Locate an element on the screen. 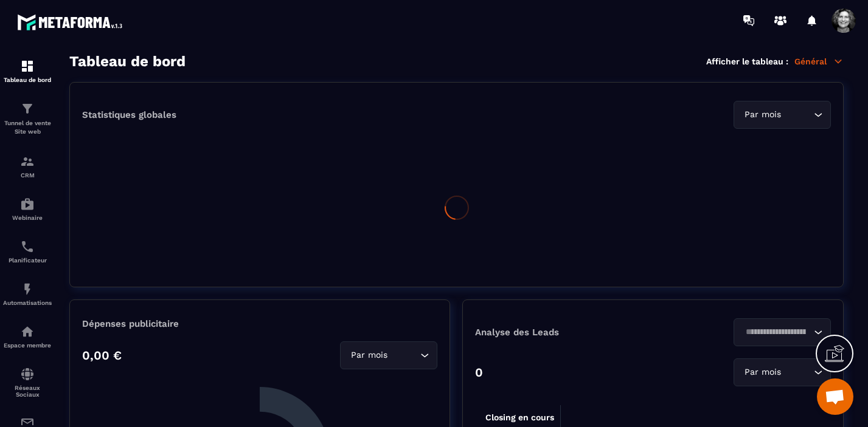 This screenshot has width=868, height=427. p: Statistiques globales is located at coordinates (129, 114).